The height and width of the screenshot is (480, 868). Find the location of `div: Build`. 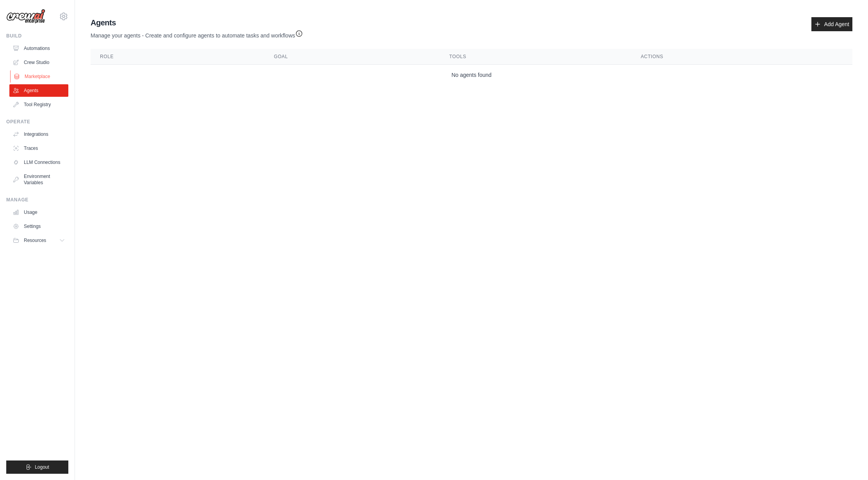

div: Build is located at coordinates (37, 36).